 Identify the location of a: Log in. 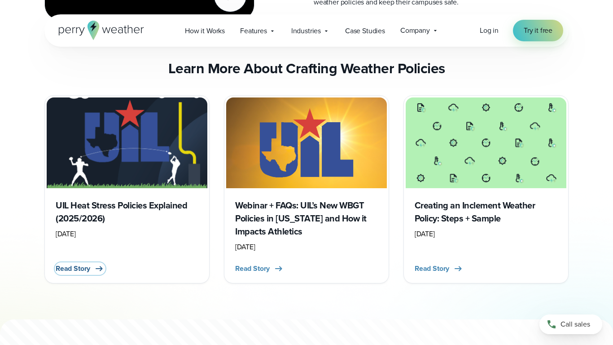
(489, 31).